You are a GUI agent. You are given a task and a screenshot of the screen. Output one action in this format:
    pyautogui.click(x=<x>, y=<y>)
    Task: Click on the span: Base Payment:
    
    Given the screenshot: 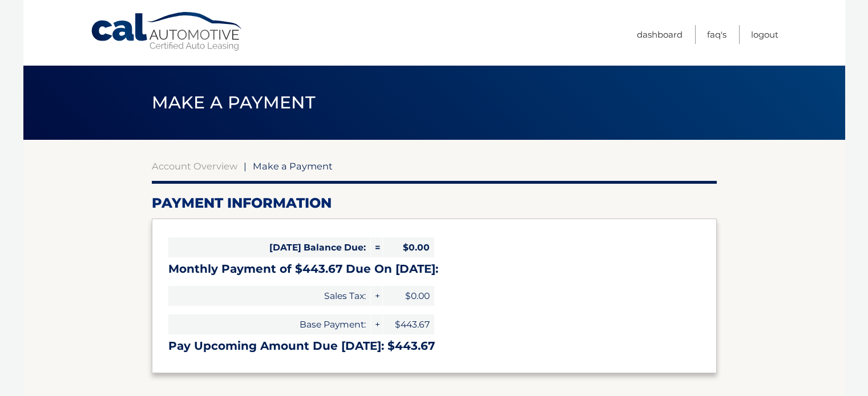 What is the action you would take?
    pyautogui.click(x=269, y=324)
    